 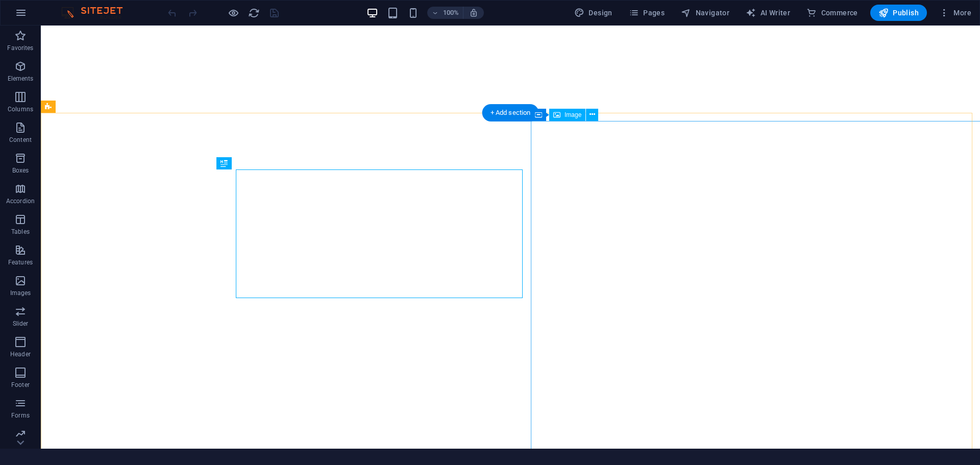 I want to click on p: Tables, so click(x=20, y=232).